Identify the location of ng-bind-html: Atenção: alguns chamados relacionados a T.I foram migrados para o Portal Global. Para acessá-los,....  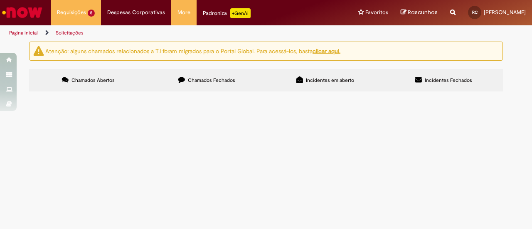
(193, 51).